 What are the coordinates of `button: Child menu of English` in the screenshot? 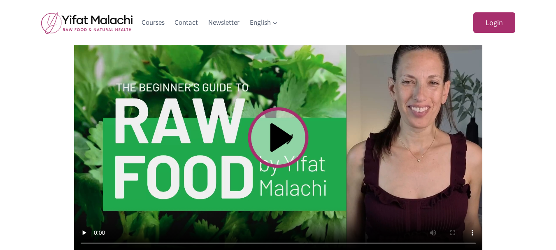 It's located at (263, 23).